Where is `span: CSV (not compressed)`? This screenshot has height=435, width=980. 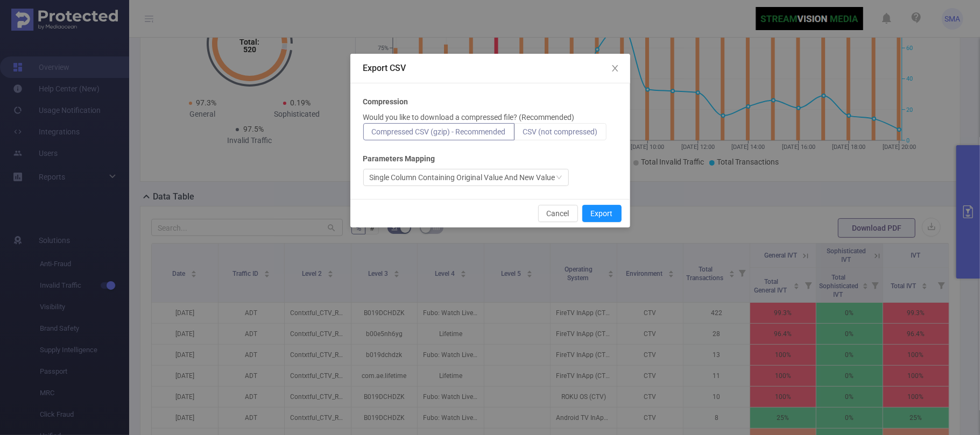 span: CSV (not compressed) is located at coordinates (560, 132).